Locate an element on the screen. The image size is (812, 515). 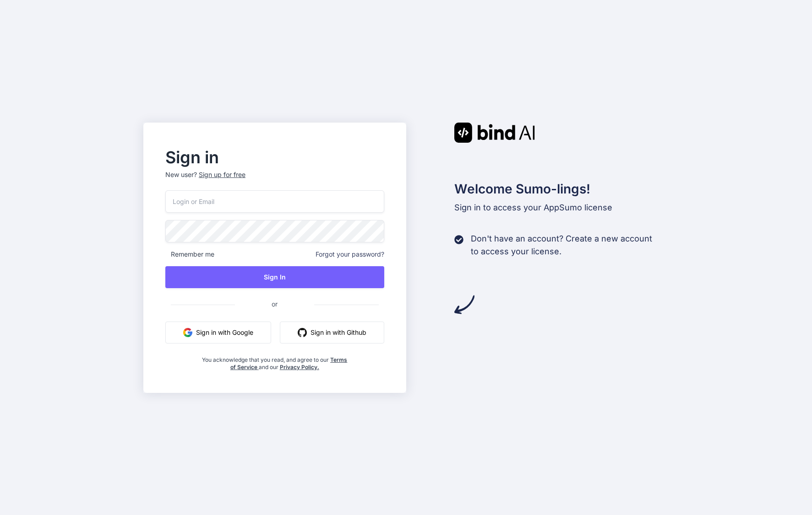
p: Sign in to access your AppSumo license is located at coordinates (562, 208).